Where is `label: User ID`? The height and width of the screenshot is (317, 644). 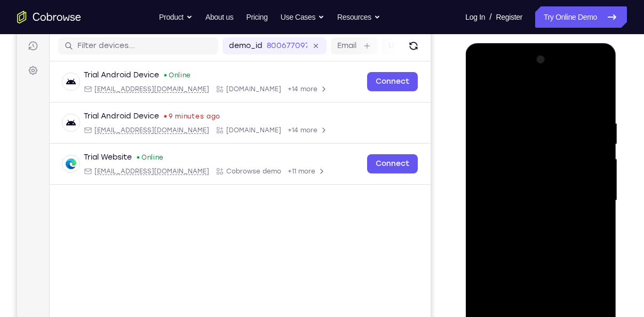
label: User ID is located at coordinates (385, 41).